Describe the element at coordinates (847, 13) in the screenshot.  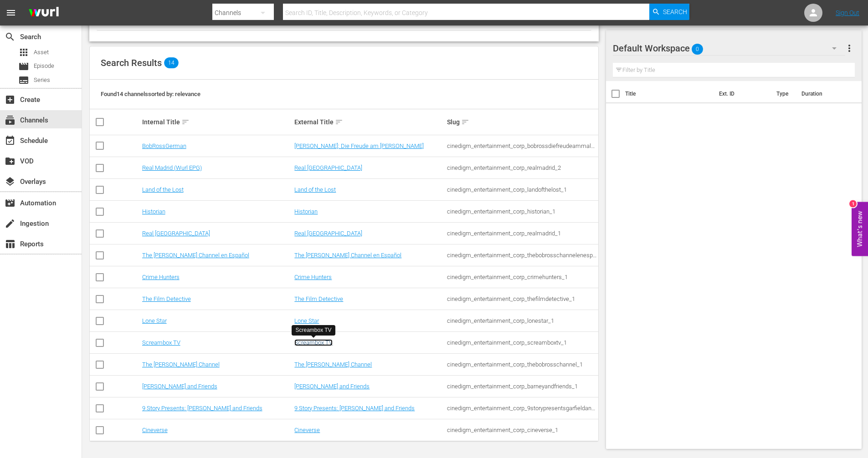
I see `a: Sign Out` at that location.